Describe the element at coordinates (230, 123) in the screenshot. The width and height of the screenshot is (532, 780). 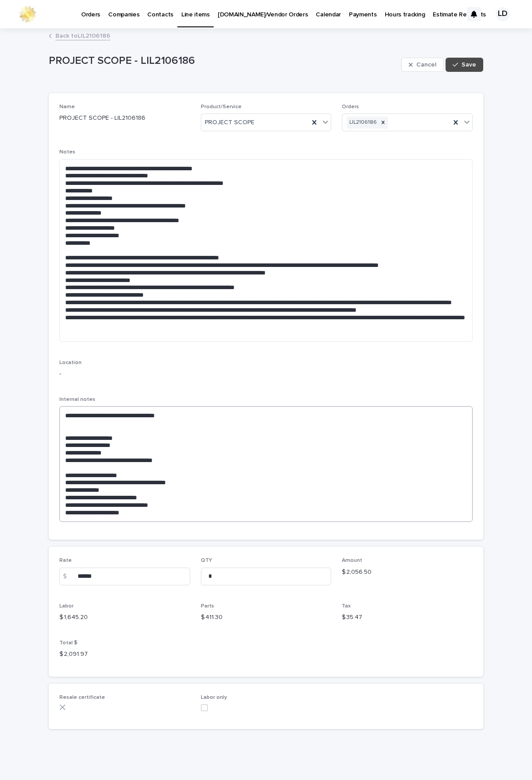
I see `span: PROJECT SCOPE` at that location.